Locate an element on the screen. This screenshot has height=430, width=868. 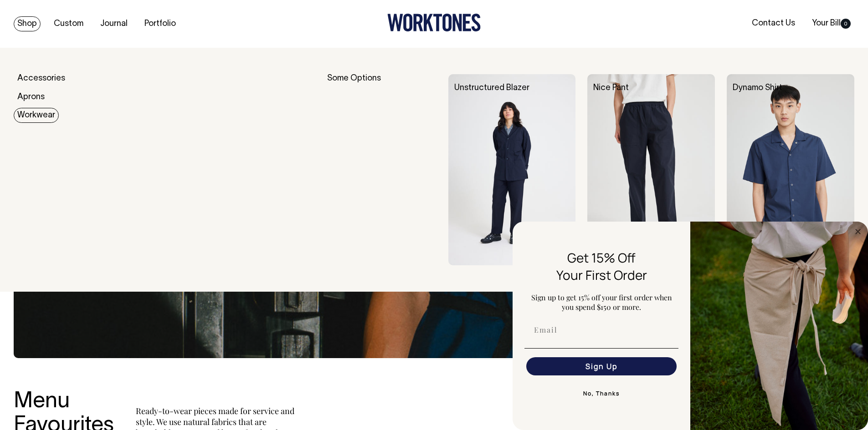
img: Nice Pant is located at coordinates (651, 170).